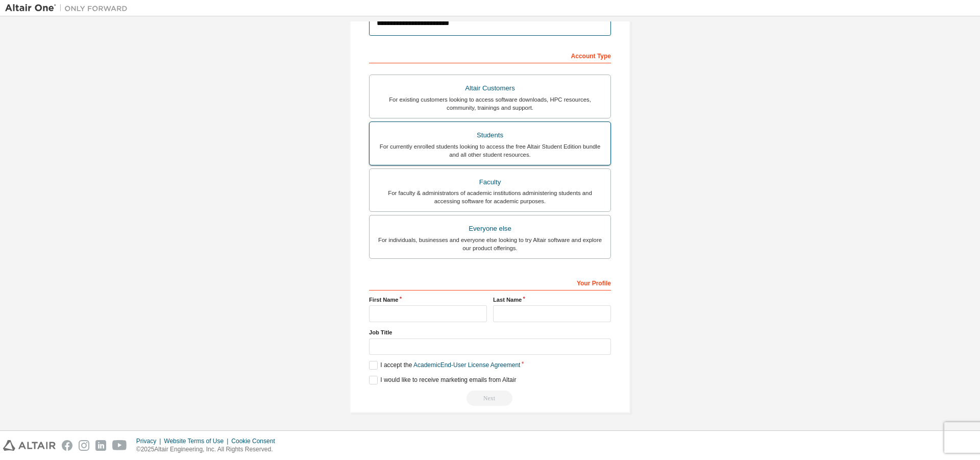  Describe the element at coordinates (490, 136) in the screenshot. I see `div: Students` at that location.